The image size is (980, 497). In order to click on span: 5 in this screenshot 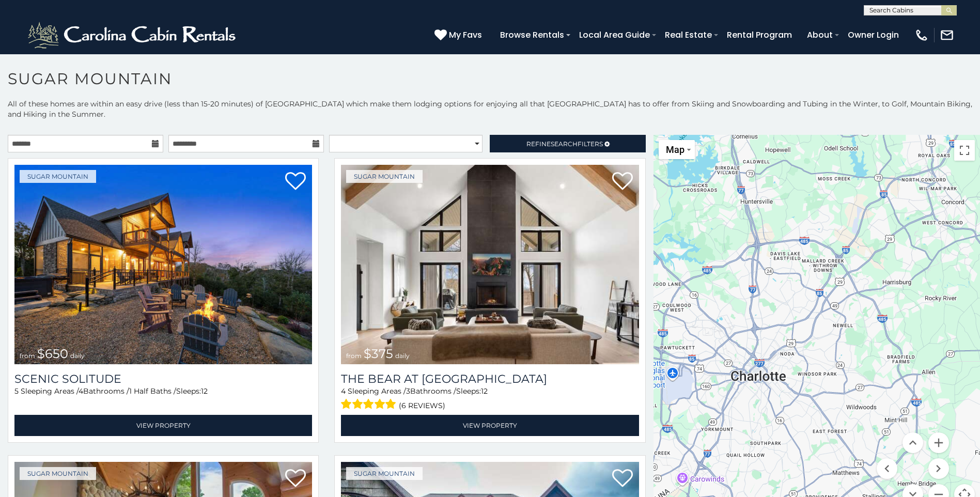, I will do `click(16, 391)`.